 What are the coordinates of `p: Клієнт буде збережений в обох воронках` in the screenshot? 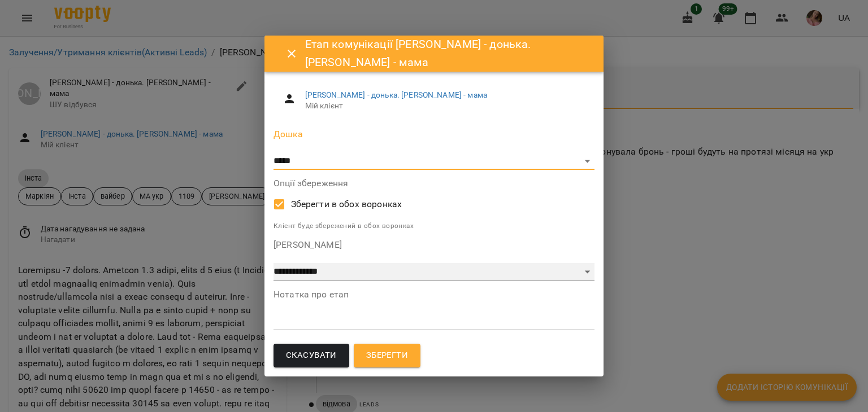 It's located at (434, 226).